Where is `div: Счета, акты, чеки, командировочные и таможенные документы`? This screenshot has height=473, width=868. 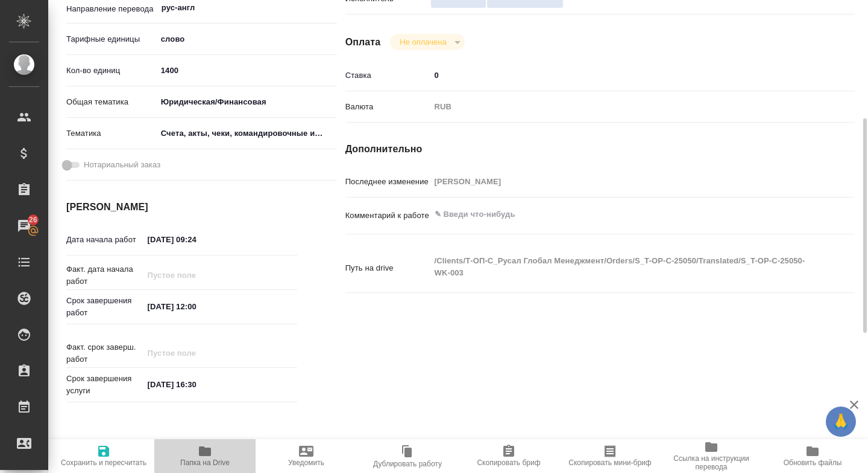 div: Счета, акты, чеки, командировочные и таможенные документы is located at coordinates (248, 134).